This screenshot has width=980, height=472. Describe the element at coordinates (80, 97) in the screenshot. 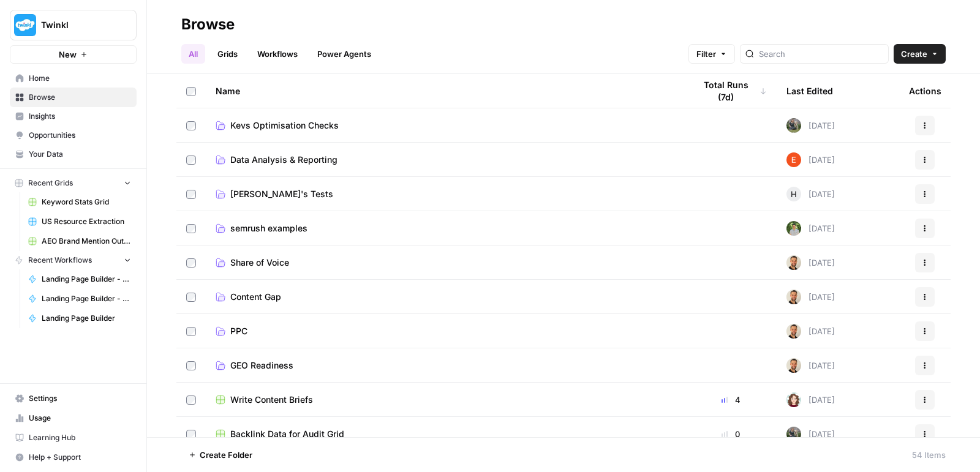

I see `span: Browse` at that location.